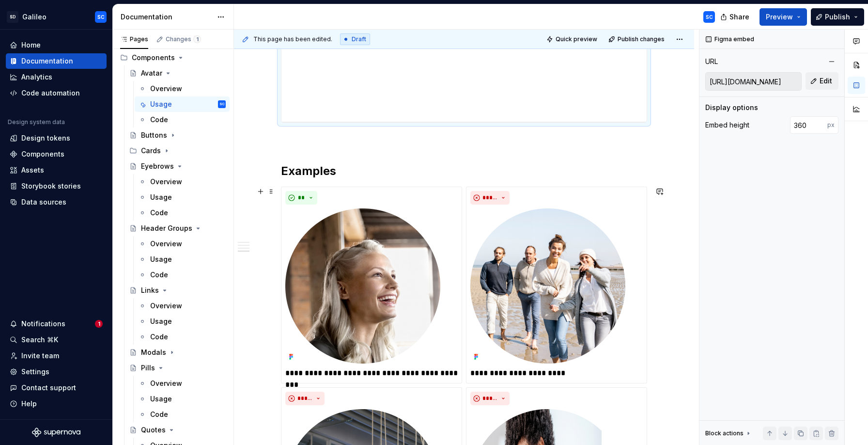  What do you see at coordinates (177, 135) in the screenshot?
I see `a: Buttons` at bounding box center [177, 135].